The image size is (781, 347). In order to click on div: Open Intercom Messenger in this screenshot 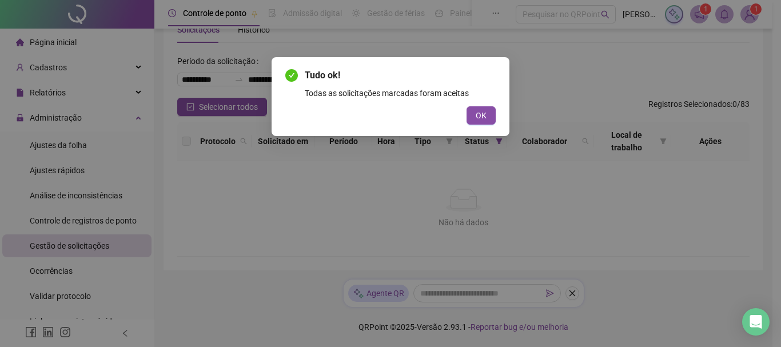, I will do `click(756, 322)`.